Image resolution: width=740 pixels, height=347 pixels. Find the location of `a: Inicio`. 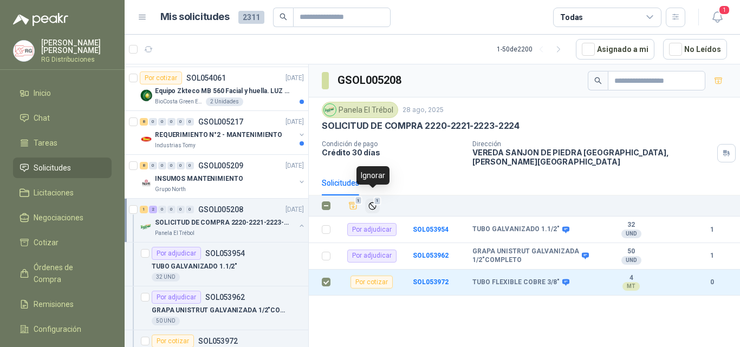

a: Inicio is located at coordinates (62, 93).